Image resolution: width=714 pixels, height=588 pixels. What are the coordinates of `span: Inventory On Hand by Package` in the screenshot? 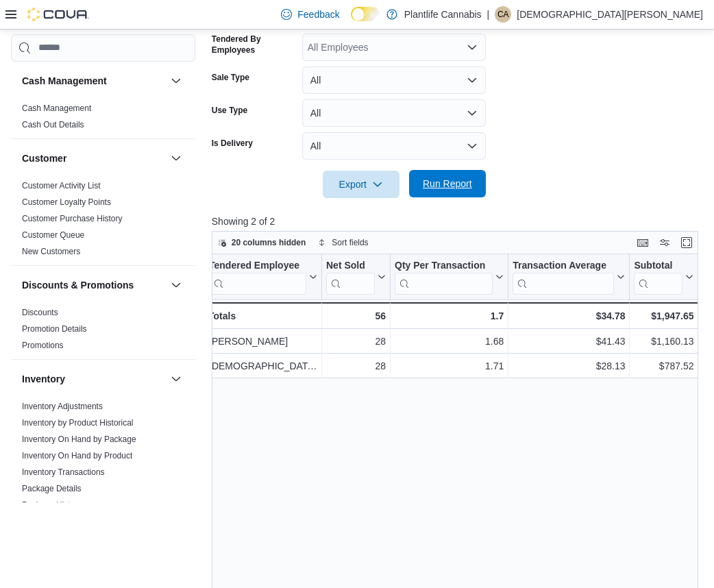 It's located at (79, 439).